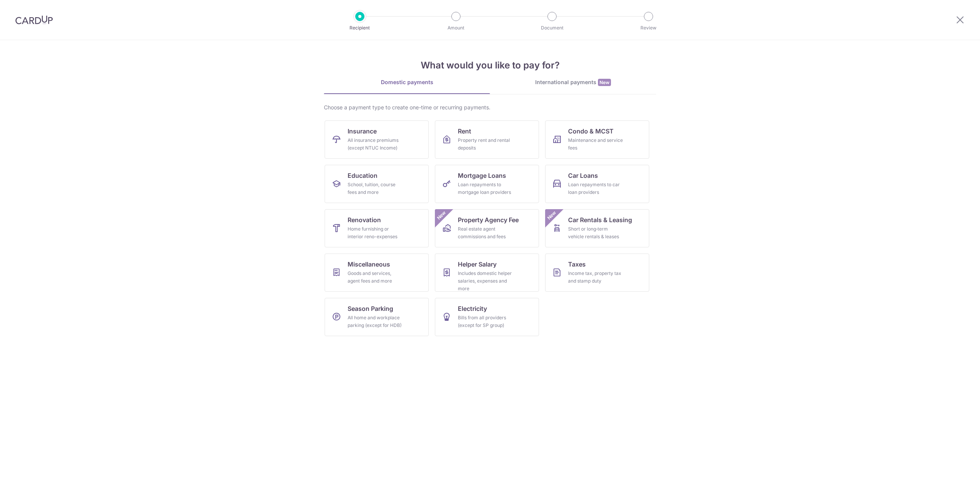 Image resolution: width=980 pixels, height=486 pixels. I want to click on a: Car Rentals & LeasingShort or long‑term vehicle rentals & leasesNew, so click(597, 229).